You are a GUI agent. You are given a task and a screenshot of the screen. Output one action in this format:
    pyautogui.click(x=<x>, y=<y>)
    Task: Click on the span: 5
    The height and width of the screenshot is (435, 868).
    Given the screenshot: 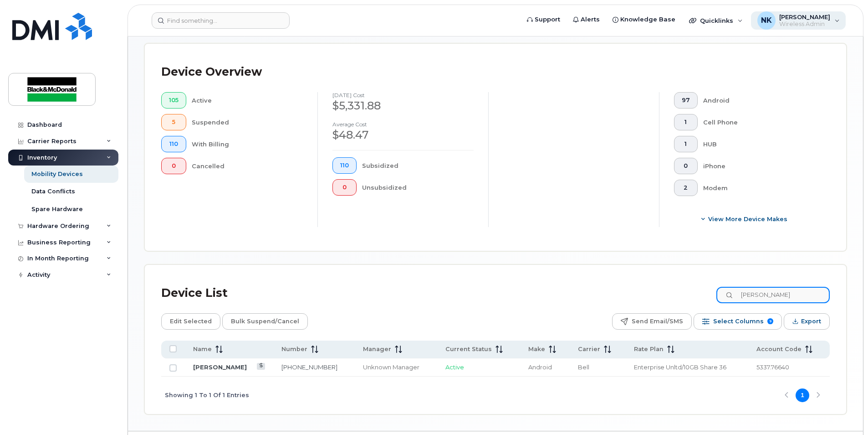 What is the action you would take?
    pyautogui.click(x=173, y=122)
    